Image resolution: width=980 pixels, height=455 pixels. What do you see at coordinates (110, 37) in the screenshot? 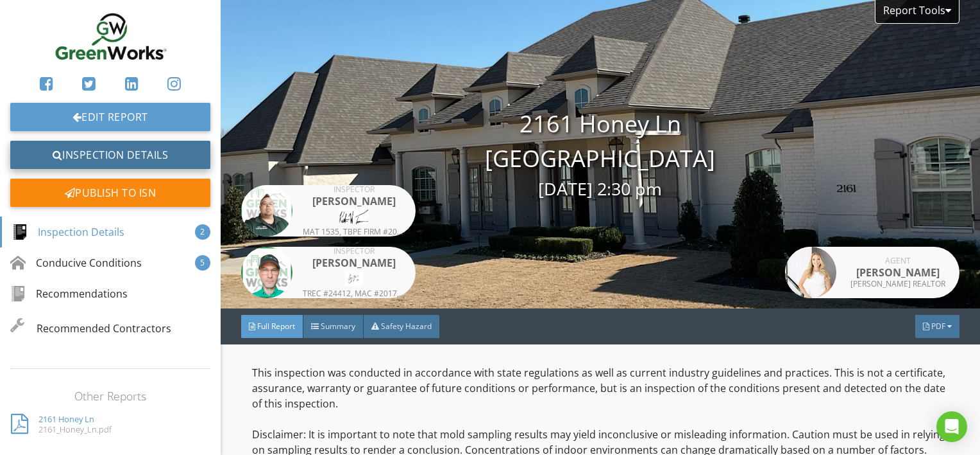
I see `img: Logo2025.jpg` at bounding box center [110, 37].